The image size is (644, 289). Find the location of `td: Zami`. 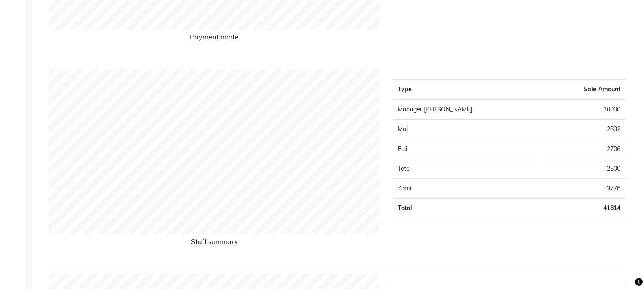

td: Zami is located at coordinates (467, 189).